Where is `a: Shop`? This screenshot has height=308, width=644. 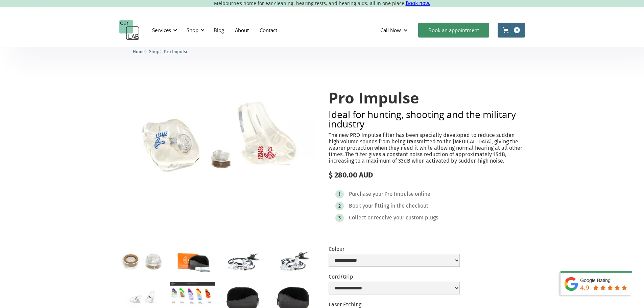
a: Shop is located at coordinates (154, 51).